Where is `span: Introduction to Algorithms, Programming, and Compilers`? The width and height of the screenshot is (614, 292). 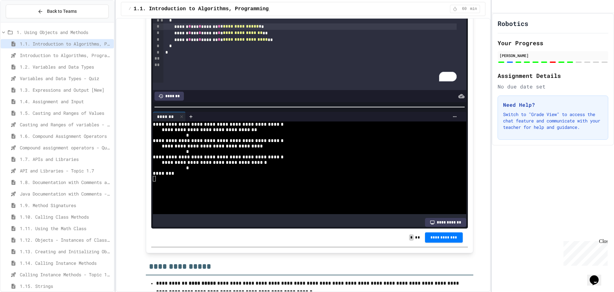 span: Introduction to Algorithms, Programming, and Compilers is located at coordinates (66, 55).